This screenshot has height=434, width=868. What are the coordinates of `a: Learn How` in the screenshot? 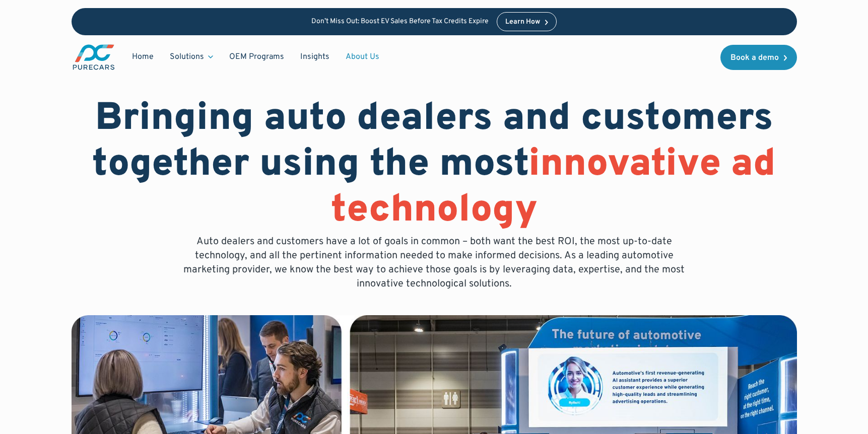 It's located at (527, 22).